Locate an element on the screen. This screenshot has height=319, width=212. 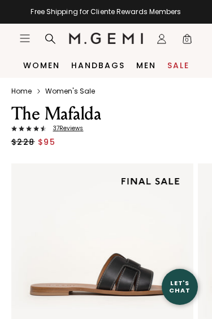
img: M.Gemi is located at coordinates (105, 38).